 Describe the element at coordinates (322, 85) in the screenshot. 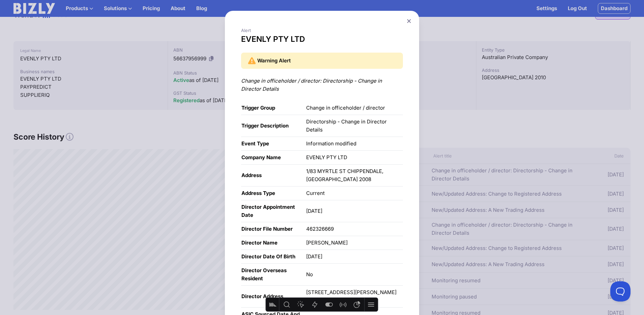

I see `div: Change in officeholder / director: Directorship - Change in Director Details` at that location.